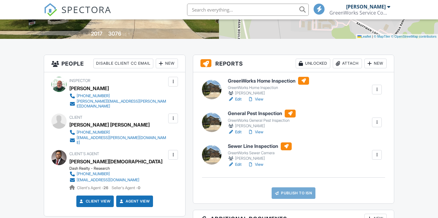 The image size is (438, 218). What do you see at coordinates (268, 88) in the screenshot?
I see `div: GreenWorks Home Inspection` at bounding box center [268, 88].